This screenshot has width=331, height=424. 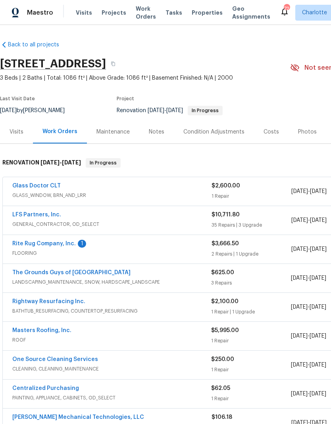 I want to click on h6: RENOVATION, so click(x=42, y=163).